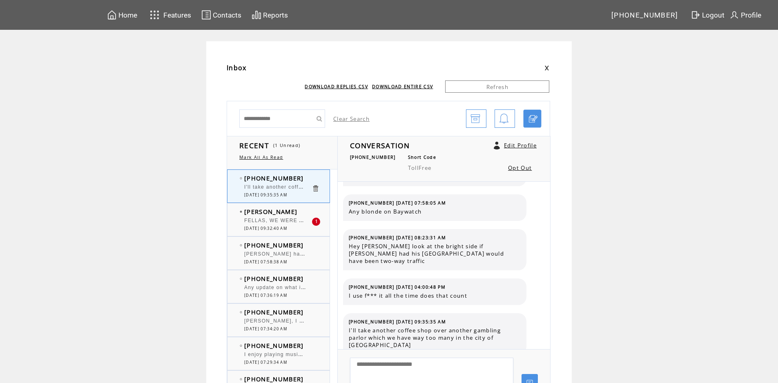 The height and width of the screenshot is (383, 778). I want to click on a: Logout, so click(709, 15).